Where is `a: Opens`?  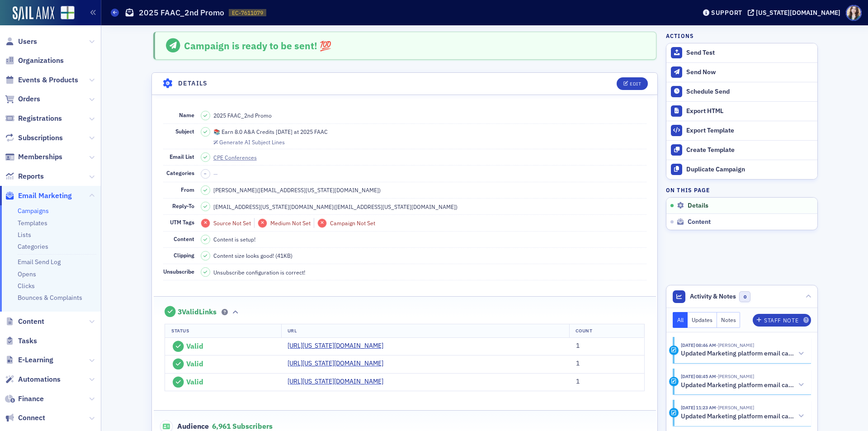
a: Opens is located at coordinates (26, 274).